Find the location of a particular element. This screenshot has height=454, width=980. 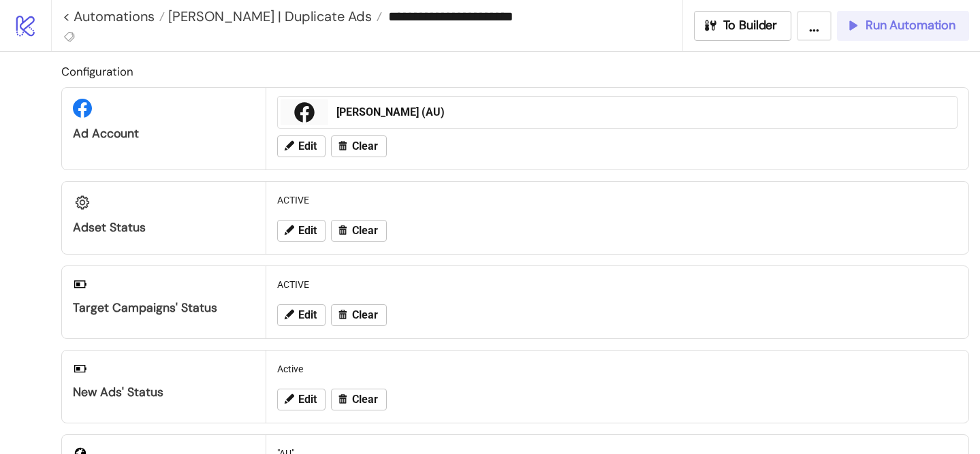

span: To Builder is located at coordinates (750, 25).